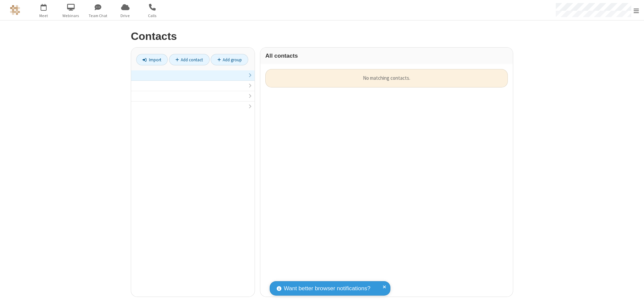 This screenshot has height=307, width=644. I want to click on span: Meet, so click(44, 16).